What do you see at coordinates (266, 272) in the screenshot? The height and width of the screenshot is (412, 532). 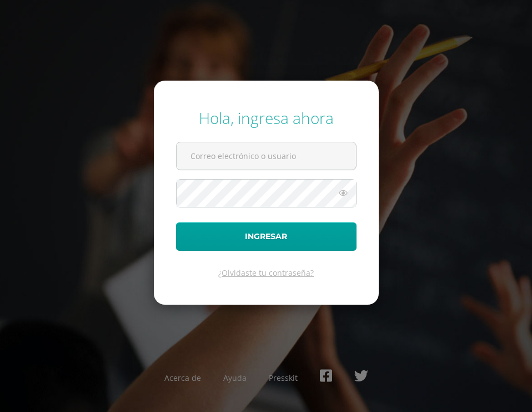 I see `a: ¿Olvidaste tu contraseña?` at bounding box center [266, 272].